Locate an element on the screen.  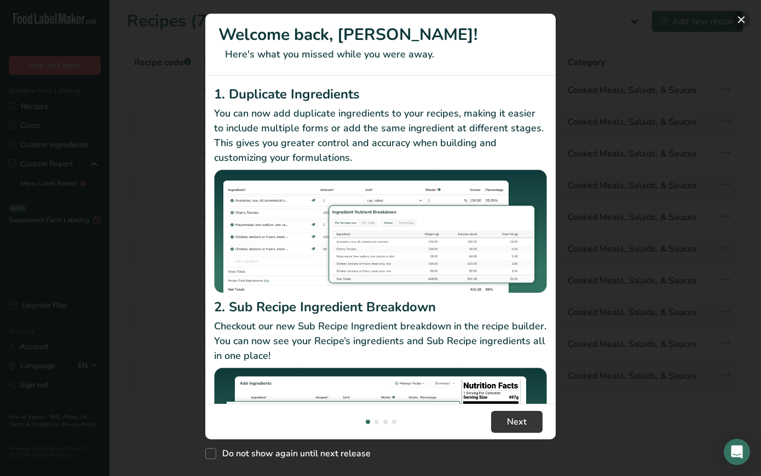
p: Checkout our new Sub Recipe Ingredient breakdown in the recipe builder. You can now see your Reci... is located at coordinates (380, 341).